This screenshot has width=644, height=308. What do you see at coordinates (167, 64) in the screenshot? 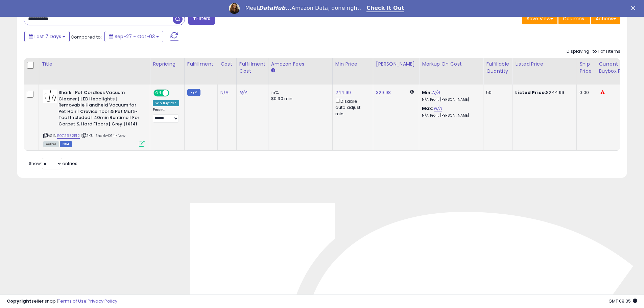
I see `div: Repricing` at bounding box center [167, 64].